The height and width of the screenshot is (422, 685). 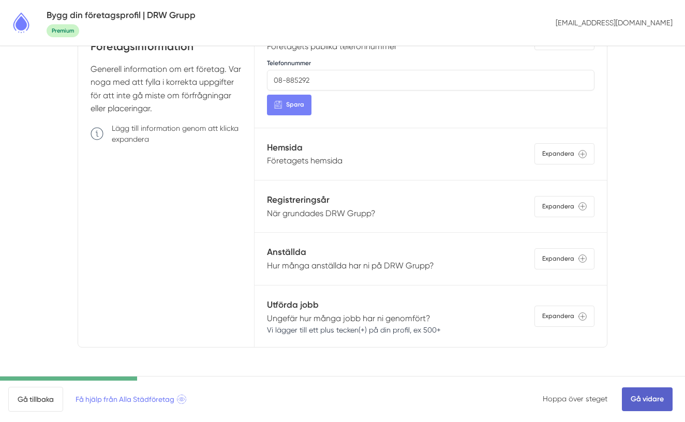 What do you see at coordinates (131, 399) in the screenshot?
I see `span: Få hjälp från Alla Städföretag` at bounding box center [131, 399].